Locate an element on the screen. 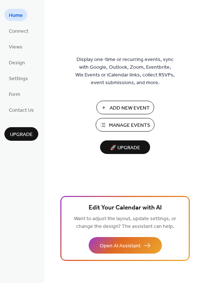 This screenshot has width=206, height=283. button: 🚀 Upgrade is located at coordinates (125, 147).